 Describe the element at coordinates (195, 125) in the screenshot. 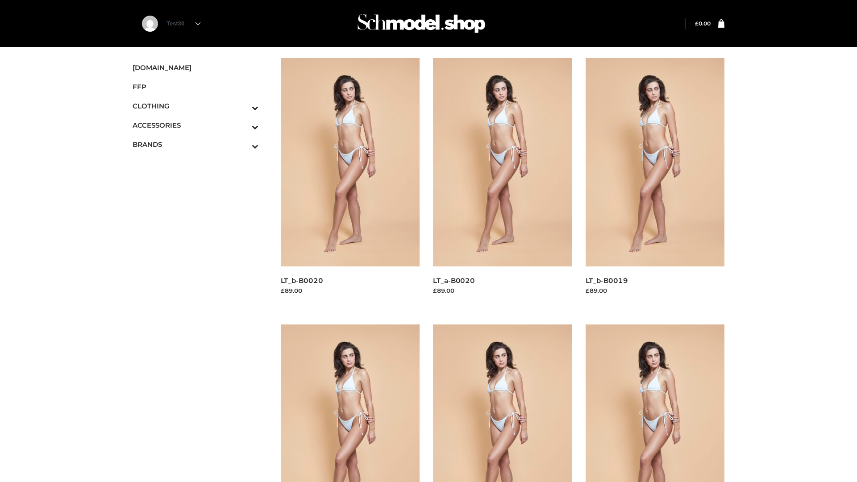

I see `a: ACCESSORIESToggle Submenu` at that location.